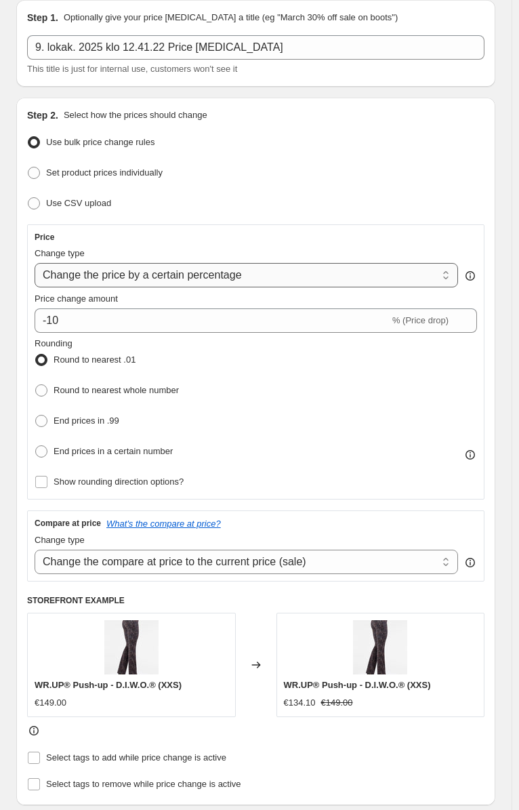 This screenshot has width=519, height=810. What do you see at coordinates (132, 68) in the screenshot?
I see `span: This title is just for internal use, customers won't see it` at bounding box center [132, 68].